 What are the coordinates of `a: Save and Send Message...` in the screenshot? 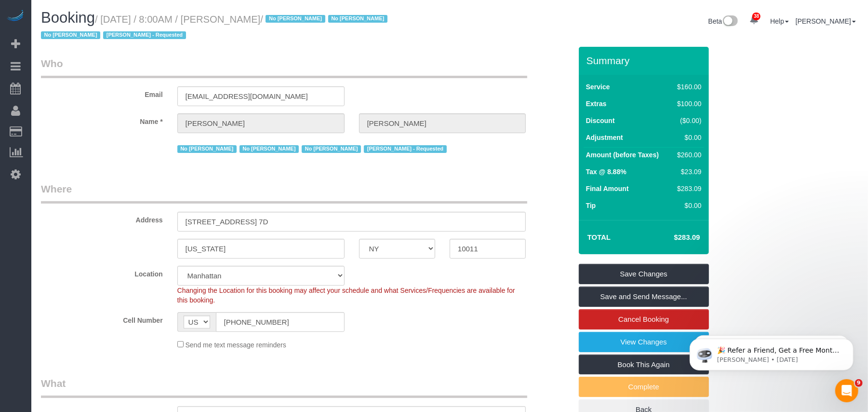 It's located at (644, 297).